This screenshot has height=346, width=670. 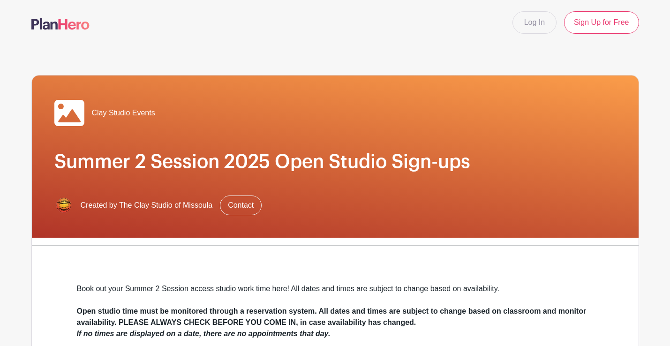 What do you see at coordinates (335, 162) in the screenshot?
I see `h1: Summer 2 Session 2025 Open Studio Sign-ups` at bounding box center [335, 162].